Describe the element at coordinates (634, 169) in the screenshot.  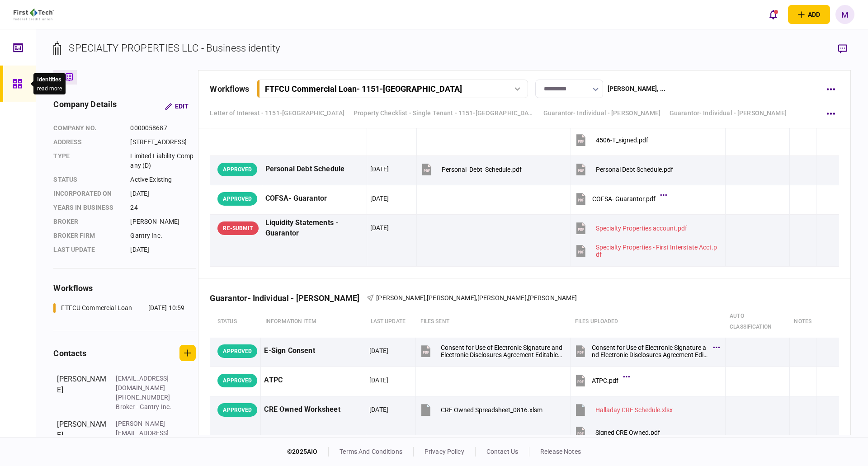
I see `div: Personal Debt Schedule.pdf` at that location.